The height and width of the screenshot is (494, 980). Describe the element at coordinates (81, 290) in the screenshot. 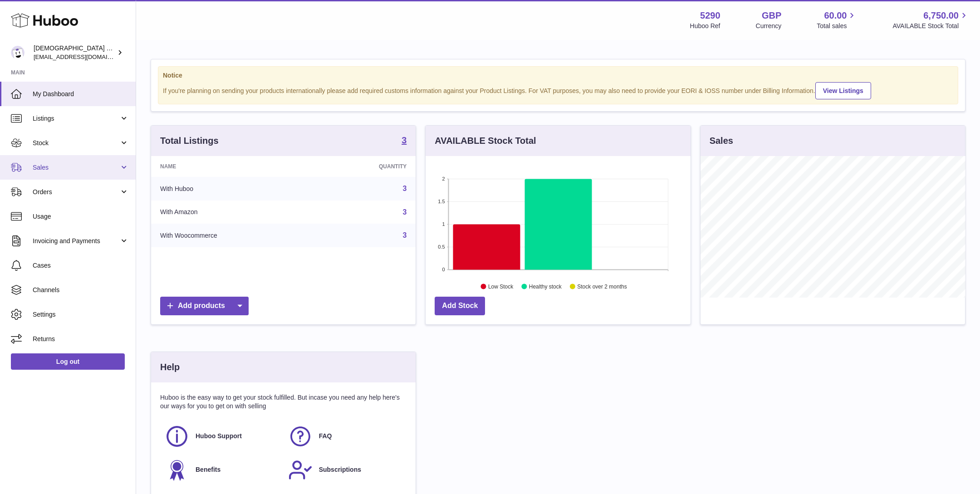

I see `span: Channels` at that location.